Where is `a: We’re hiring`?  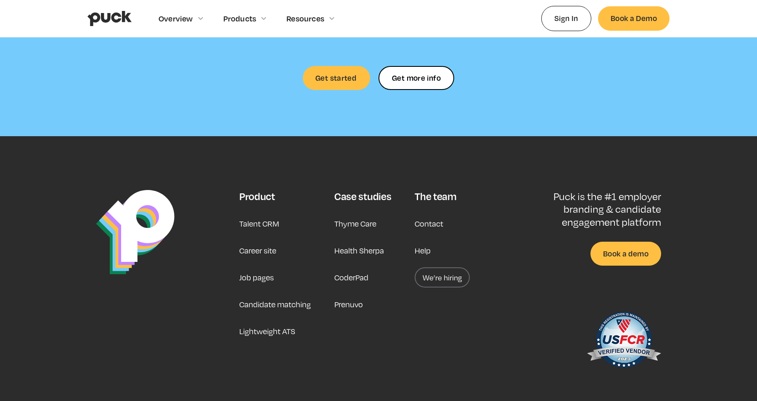 a: We’re hiring is located at coordinates (442, 278).